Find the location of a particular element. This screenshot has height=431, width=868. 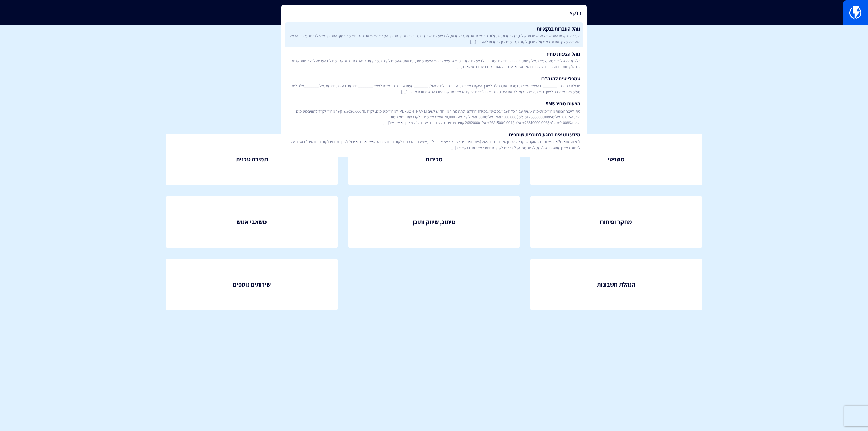

a: טמפלייטים להנה”חחבילת ניהול היי _______, בהמשך לשיחתנו מכתב את הנה”ח לצורך הפקת חשבונית בעבור חבי... is located at coordinates (434, 85).